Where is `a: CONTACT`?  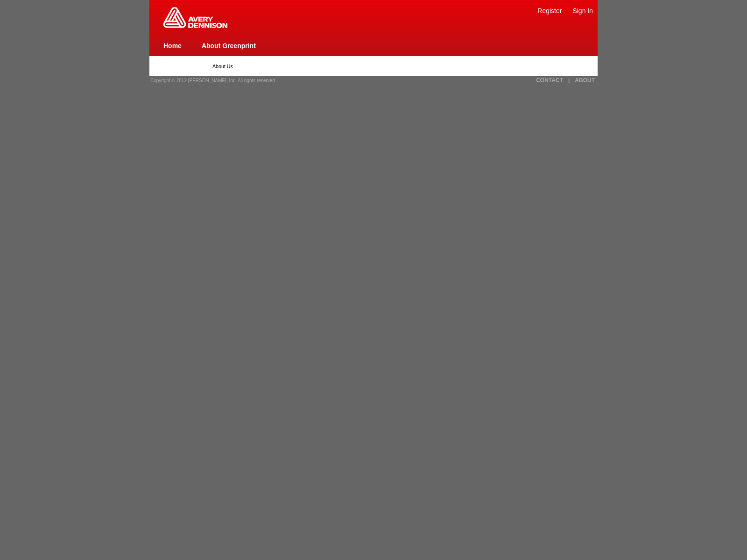
a: CONTACT is located at coordinates (549, 80).